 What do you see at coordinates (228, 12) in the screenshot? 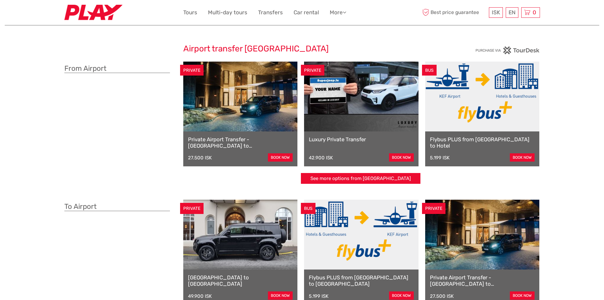
I see `a: Multi-day tours` at bounding box center [228, 12].